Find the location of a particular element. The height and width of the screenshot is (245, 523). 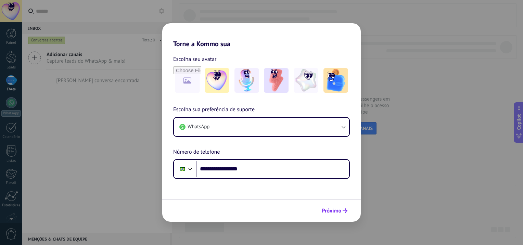

button: WhatsApp is located at coordinates (262, 127).